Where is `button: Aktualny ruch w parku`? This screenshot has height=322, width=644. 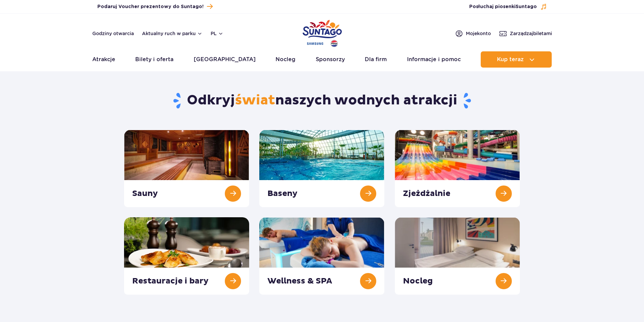 button: Aktualny ruch w parku is located at coordinates (172, 33).